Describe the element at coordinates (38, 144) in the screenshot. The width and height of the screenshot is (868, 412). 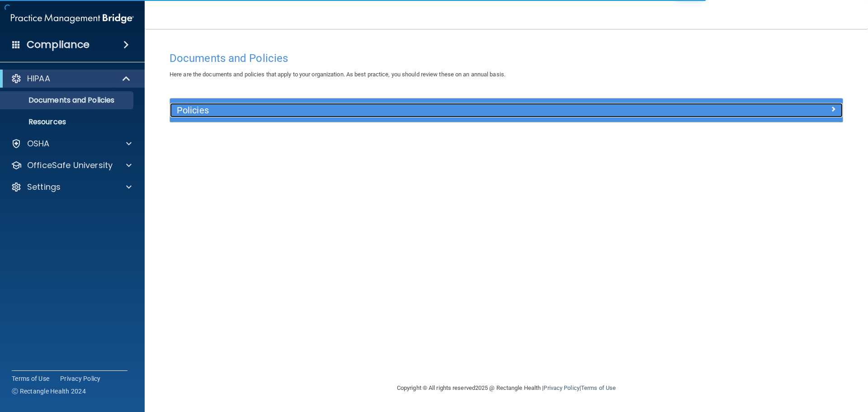
I see `p: OSHA` at that location.